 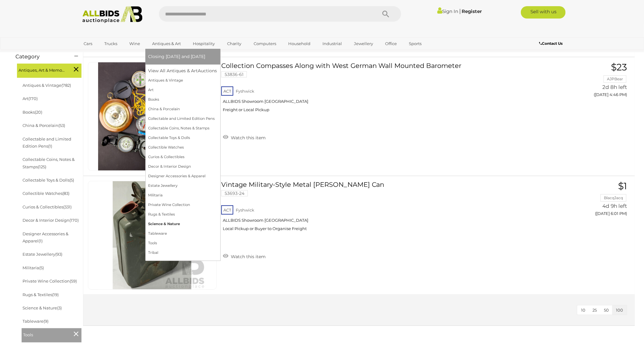 What do you see at coordinates (152, 117) in the screenshot?
I see `img: 53836-61a.jpg` at bounding box center [152, 117].